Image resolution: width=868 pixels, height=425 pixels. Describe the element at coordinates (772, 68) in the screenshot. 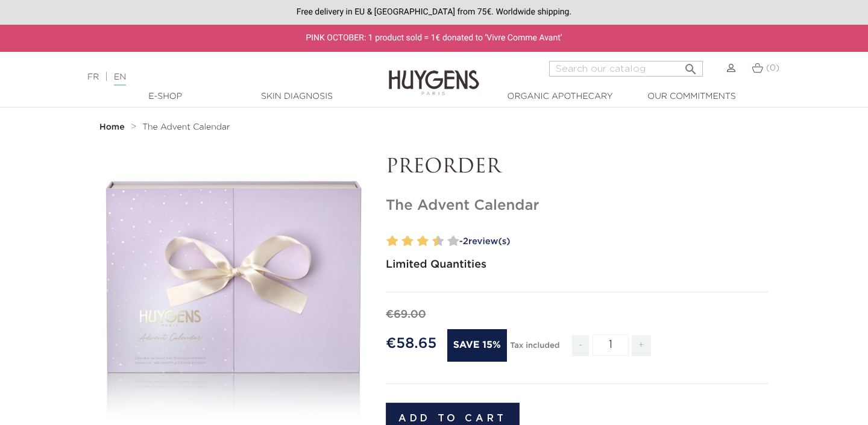

I see `span: (0)` at that location.